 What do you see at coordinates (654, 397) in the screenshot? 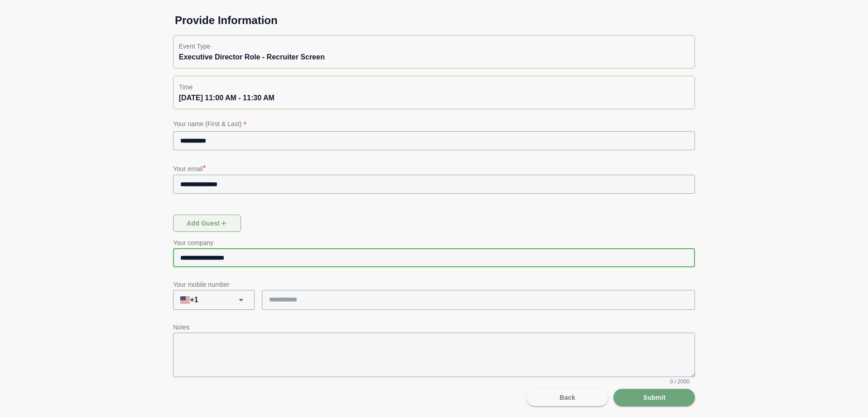
I see `button: Submit` at bounding box center [654, 397].